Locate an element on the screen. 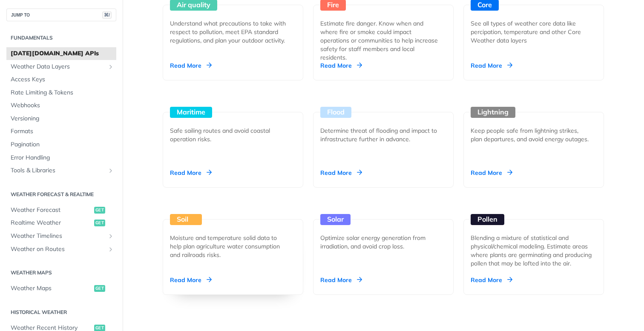 The height and width of the screenshot is (331, 644). span: Webhooks is located at coordinates (62, 106).